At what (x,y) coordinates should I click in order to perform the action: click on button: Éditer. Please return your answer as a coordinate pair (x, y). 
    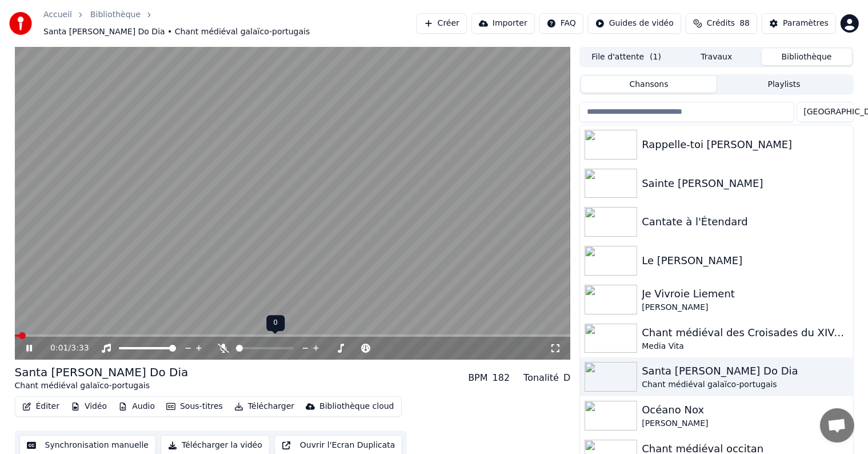
    Looking at the image, I should click on (41, 407).